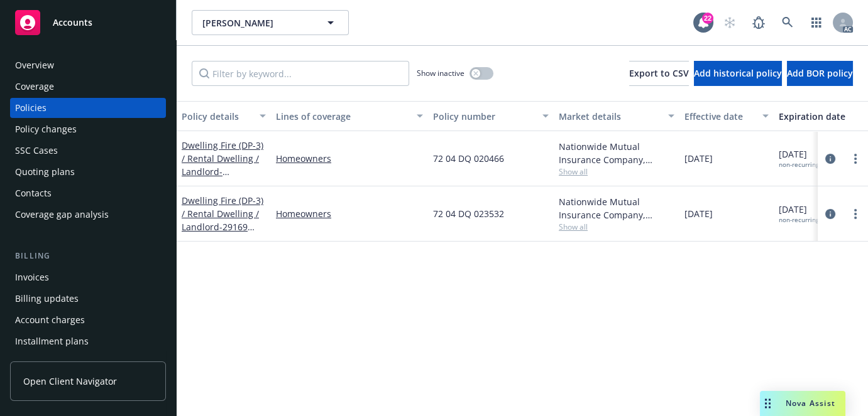 The image size is (868, 416). I want to click on button: Lines of coverage, so click(350, 116).